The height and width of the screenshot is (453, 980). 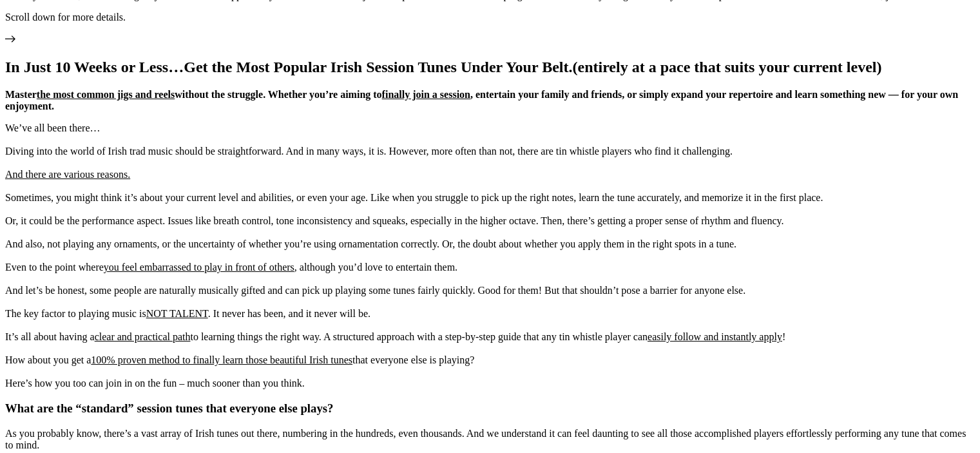 I want to click on span: NOT TALENT, so click(x=177, y=313).